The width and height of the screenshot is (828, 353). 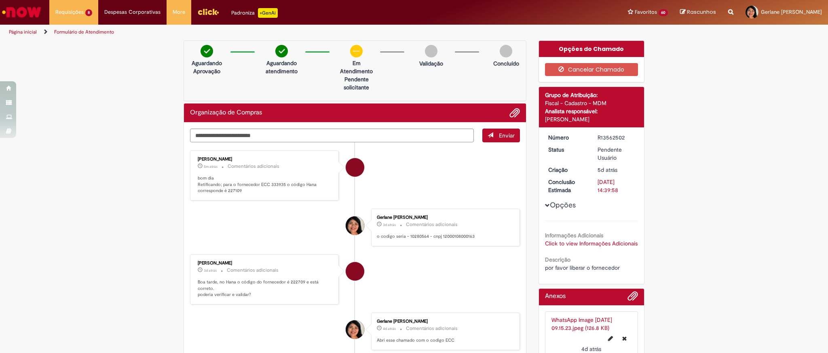 What do you see at coordinates (591, 49) in the screenshot?
I see `div: Opções do Chamado` at bounding box center [591, 49].